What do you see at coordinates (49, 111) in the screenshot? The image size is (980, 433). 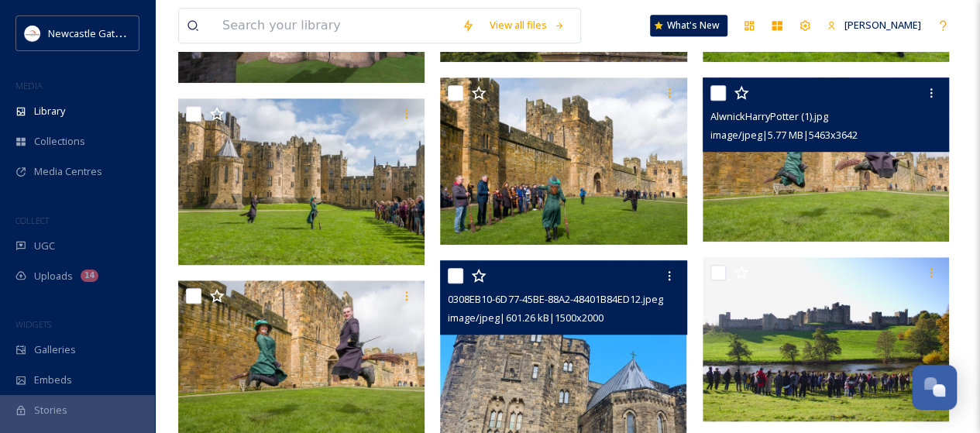 I see `span: Library` at bounding box center [49, 111].